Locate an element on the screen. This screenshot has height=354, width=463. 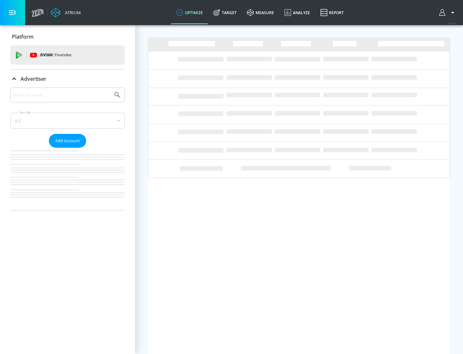
p: Platform is located at coordinates (23, 37).